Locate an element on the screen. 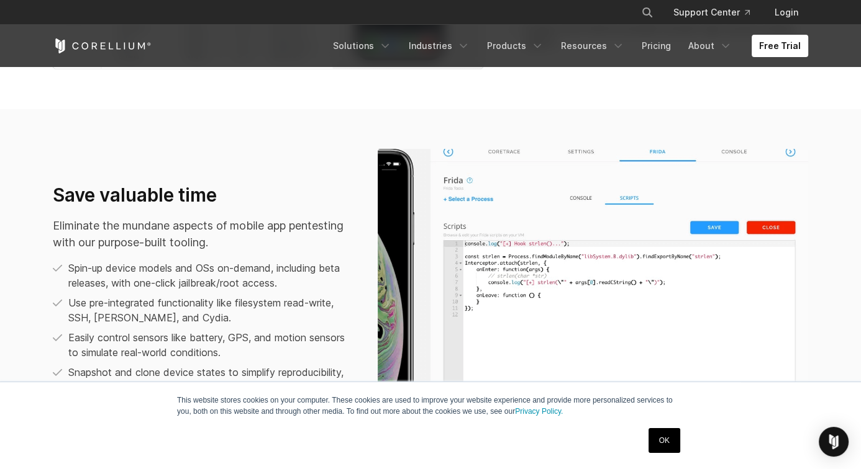  a: Pricing is located at coordinates (656, 46).